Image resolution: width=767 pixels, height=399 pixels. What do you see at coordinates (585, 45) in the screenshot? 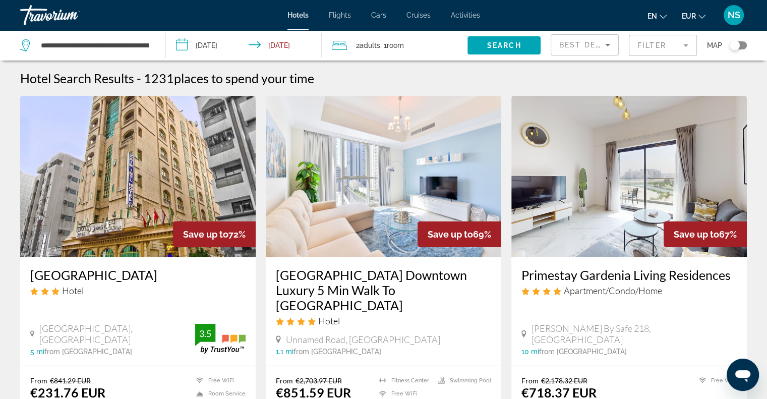
I see `mat-select: Sort by` at bounding box center [585, 45].